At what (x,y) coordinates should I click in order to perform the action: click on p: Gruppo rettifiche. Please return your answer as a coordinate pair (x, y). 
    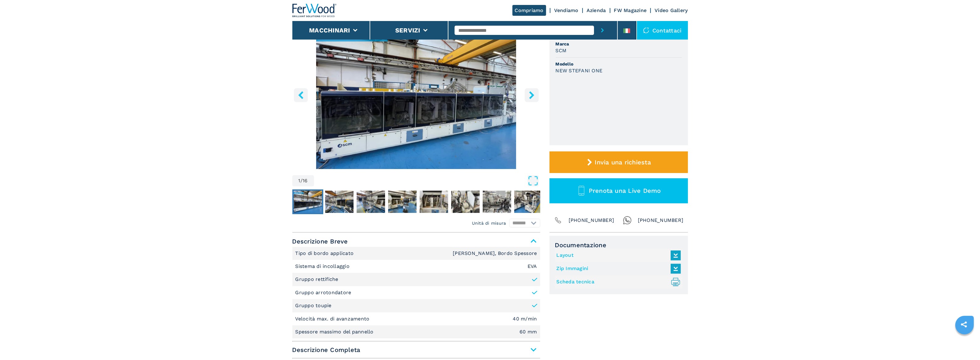
    Looking at the image, I should click on (317, 279).